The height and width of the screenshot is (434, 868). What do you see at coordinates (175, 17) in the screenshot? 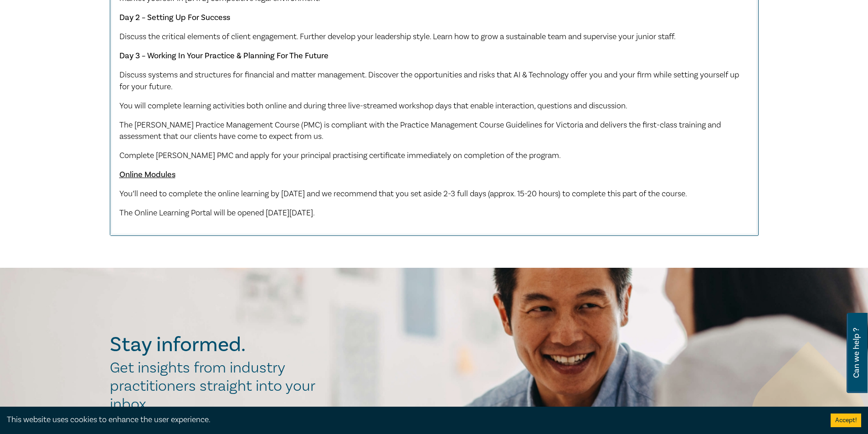
I see `strong: Day 2 – Setting Up For Success` at bounding box center [175, 17].